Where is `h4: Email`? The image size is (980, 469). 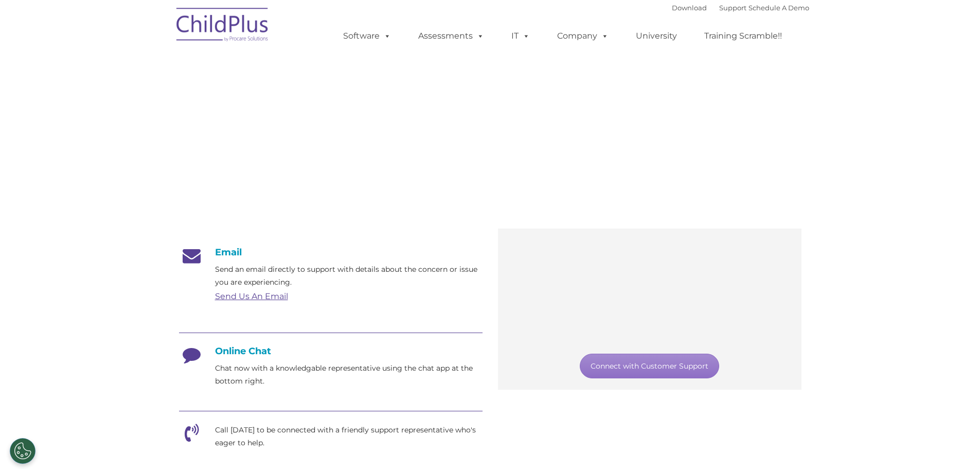 h4: Email is located at coordinates (331, 252).